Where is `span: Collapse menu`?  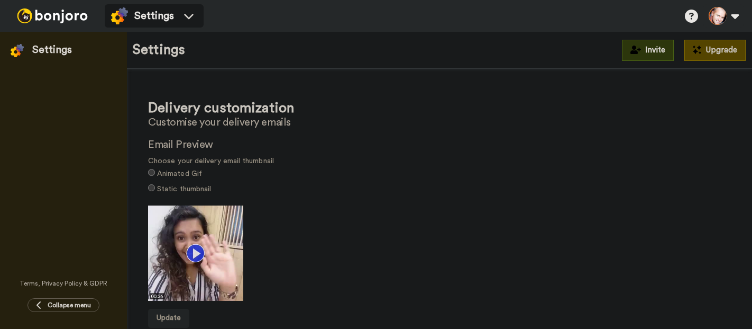
span: Collapse menu is located at coordinates (69, 305).